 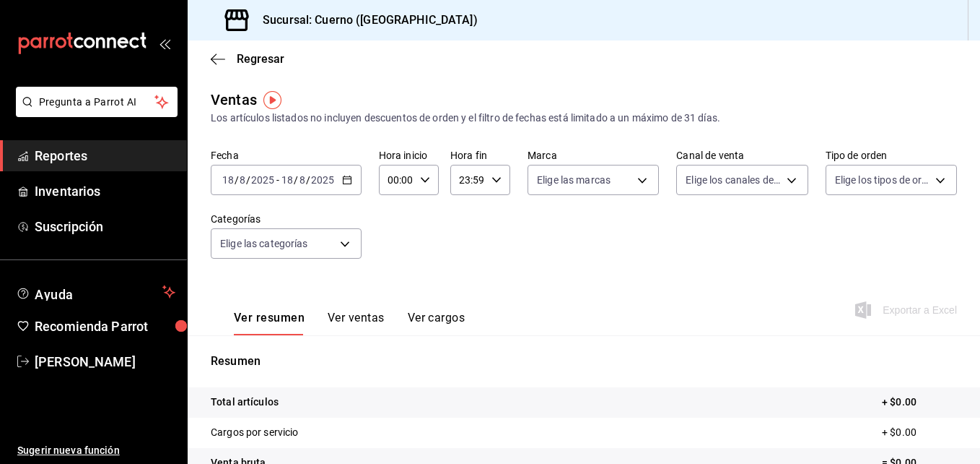 I want to click on span: Elige las categorías, so click(x=264, y=243).